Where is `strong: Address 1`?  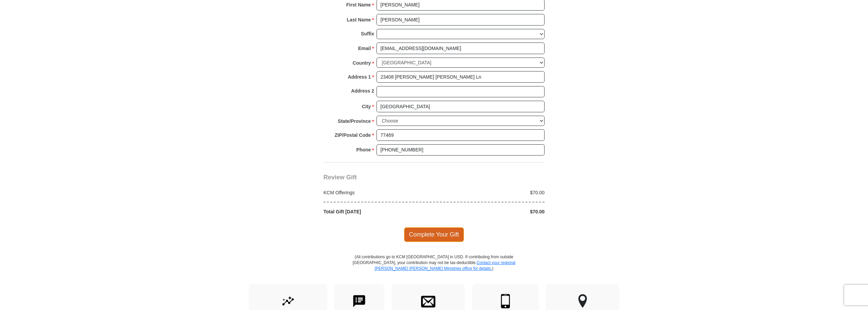 strong: Address 1 is located at coordinates (360, 77).